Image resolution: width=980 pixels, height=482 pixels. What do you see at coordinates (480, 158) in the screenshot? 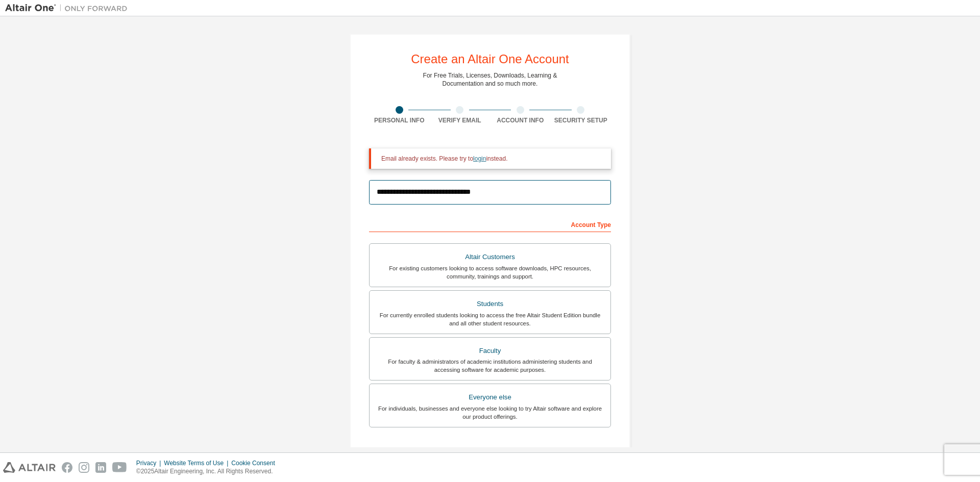
I see `a: login` at bounding box center [480, 158].